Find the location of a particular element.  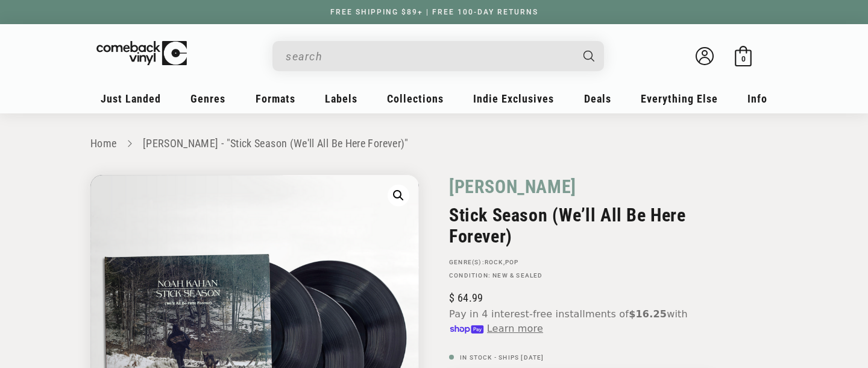

span: Just Landed is located at coordinates (131, 99).